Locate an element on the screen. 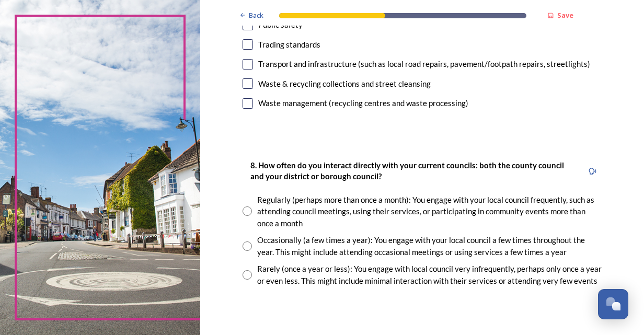 This screenshot has height=335, width=644. button: Open Chat is located at coordinates (613, 304).